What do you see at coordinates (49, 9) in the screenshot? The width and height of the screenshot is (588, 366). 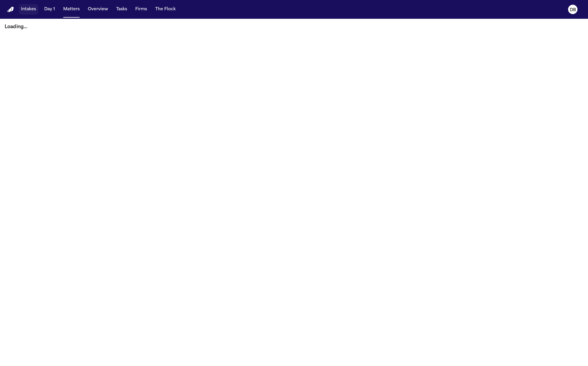 I see `a: Day 1` at bounding box center [49, 9].